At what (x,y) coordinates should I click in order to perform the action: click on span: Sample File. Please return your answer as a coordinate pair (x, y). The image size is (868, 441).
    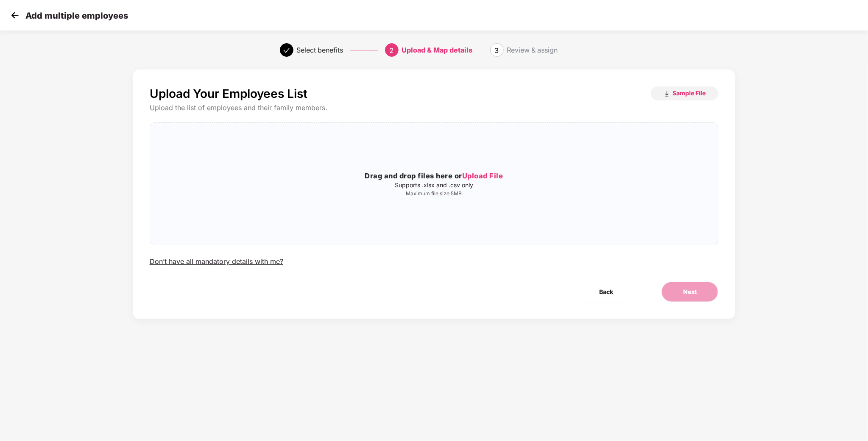
    Looking at the image, I should click on (689, 92).